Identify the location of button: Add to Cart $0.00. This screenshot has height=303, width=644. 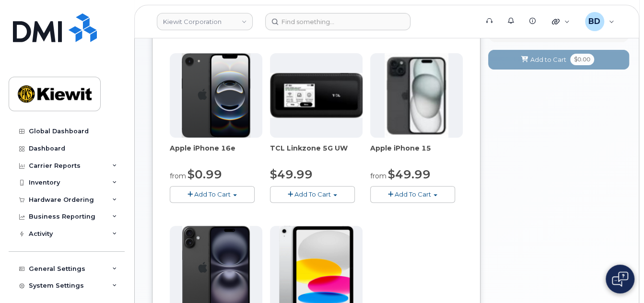
(559, 59).